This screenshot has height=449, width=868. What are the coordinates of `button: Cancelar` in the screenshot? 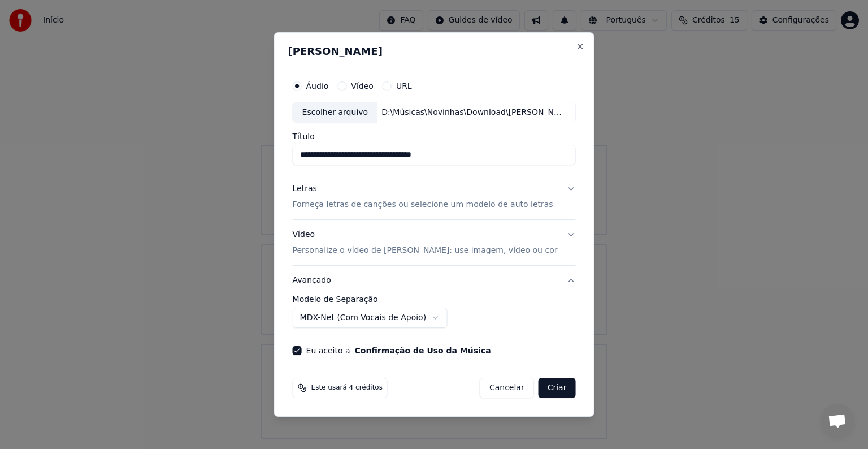 It's located at (507, 388).